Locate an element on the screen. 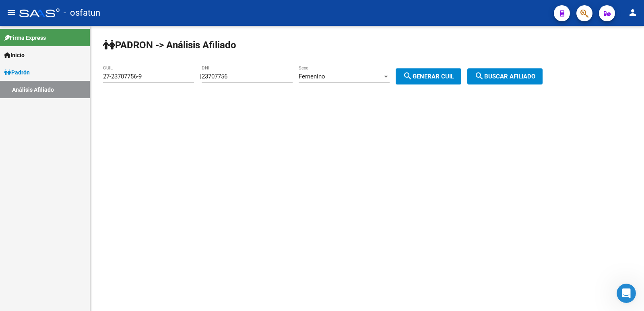  mat-icon: person is located at coordinates (633, 12).